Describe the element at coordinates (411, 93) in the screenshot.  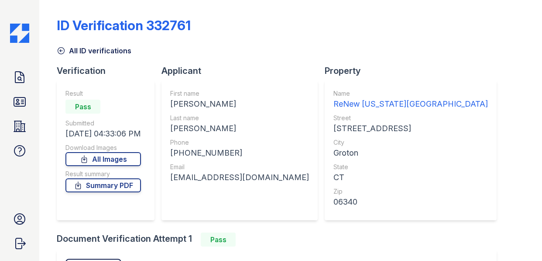
I see `div: Name` at that location.